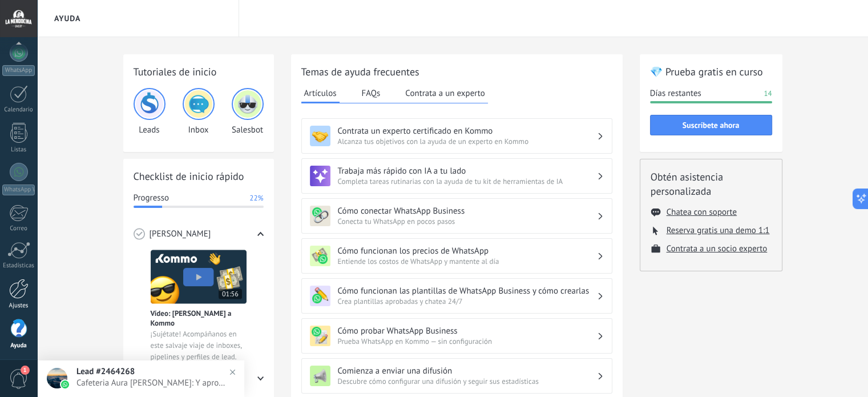  I want to click on div: Salesbot, so click(247, 111).